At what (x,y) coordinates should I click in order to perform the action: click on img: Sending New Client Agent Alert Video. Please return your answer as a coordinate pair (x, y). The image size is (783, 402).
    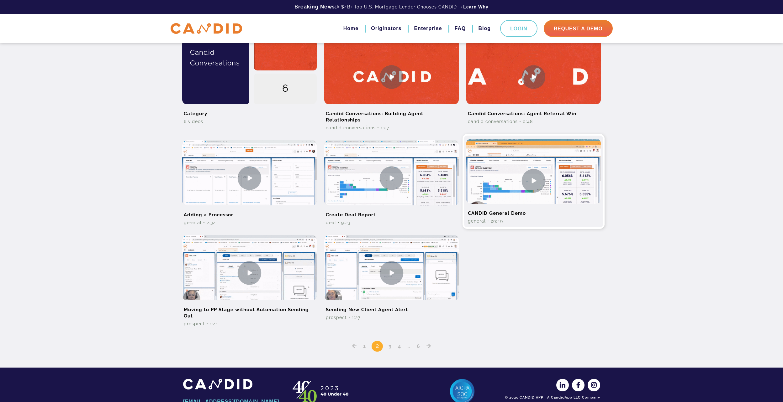
    Looking at the image, I should click on (391, 273).